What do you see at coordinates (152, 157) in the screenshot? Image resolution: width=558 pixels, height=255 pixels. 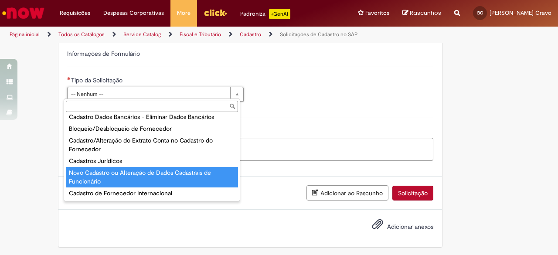 I see `ul: Tipo da Solicitação` at bounding box center [152, 157].